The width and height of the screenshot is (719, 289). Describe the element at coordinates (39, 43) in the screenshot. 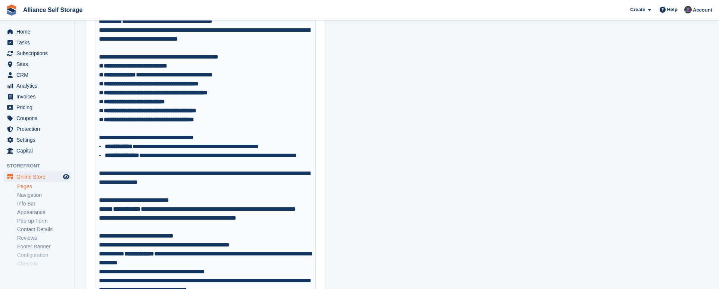

I see `span: Tasks` at that location.